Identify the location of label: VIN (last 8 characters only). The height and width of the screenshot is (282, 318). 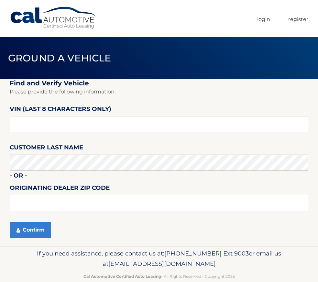
(60, 110).